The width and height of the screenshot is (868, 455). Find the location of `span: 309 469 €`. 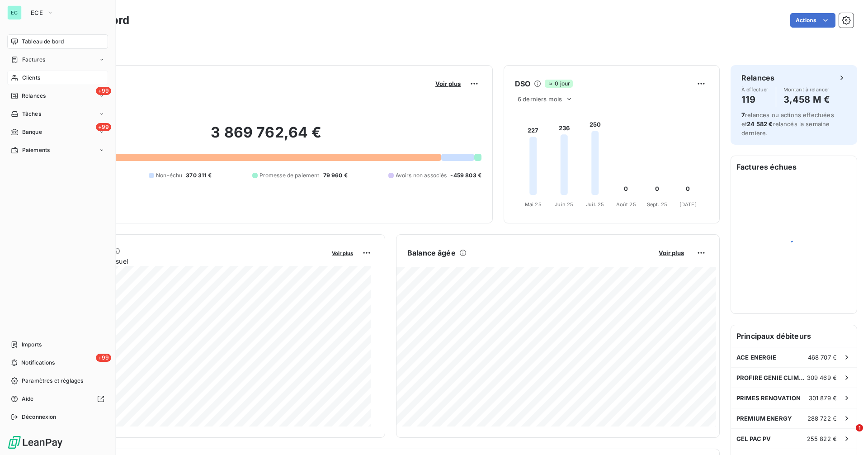

span: 309 469 € is located at coordinates (822, 378).